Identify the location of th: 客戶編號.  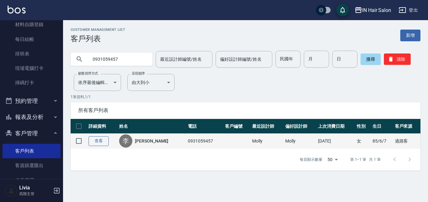
(237, 126).